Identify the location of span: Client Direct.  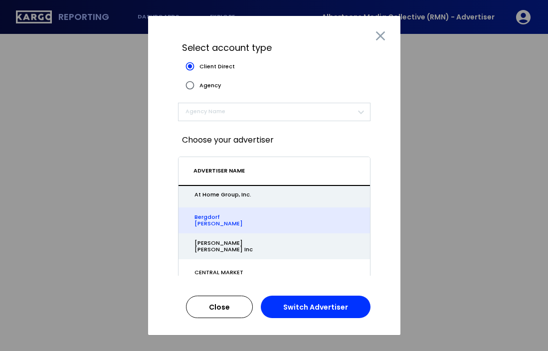
(217, 66).